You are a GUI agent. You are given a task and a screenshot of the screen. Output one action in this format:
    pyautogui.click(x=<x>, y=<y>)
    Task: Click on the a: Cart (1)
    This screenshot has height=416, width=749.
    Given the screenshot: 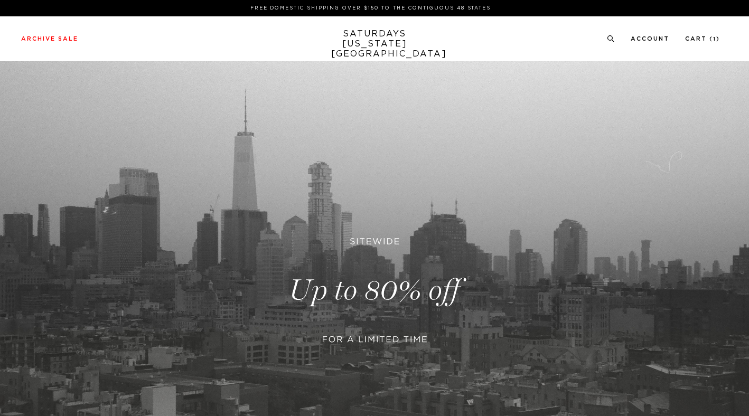 What is the action you would take?
    pyautogui.click(x=703, y=39)
    